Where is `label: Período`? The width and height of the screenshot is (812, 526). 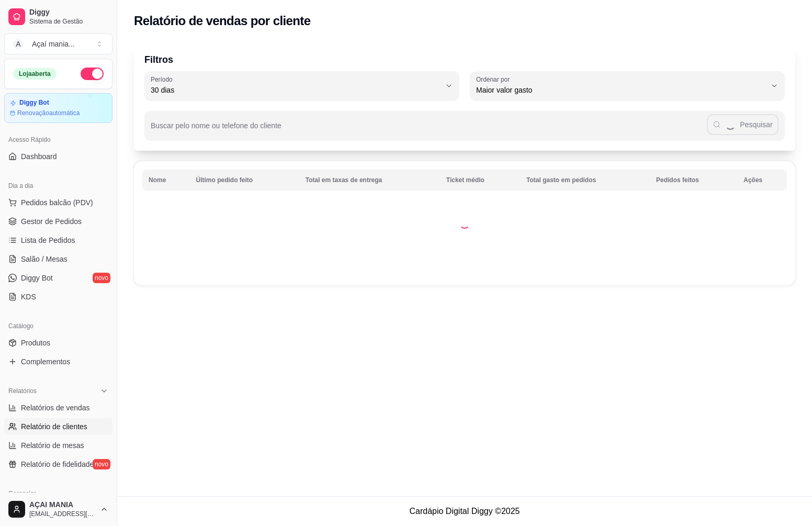 label: Período is located at coordinates (163, 79).